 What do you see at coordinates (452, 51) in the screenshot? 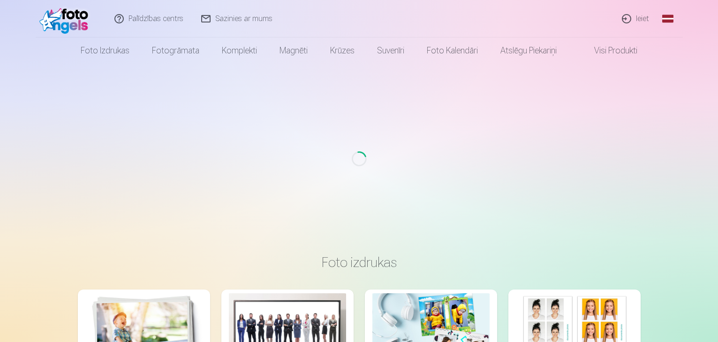
I see `a: Foto kalendāri` at bounding box center [452, 51].